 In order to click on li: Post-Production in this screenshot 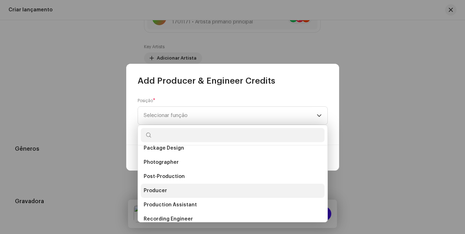, I will do `click(233, 177)`.